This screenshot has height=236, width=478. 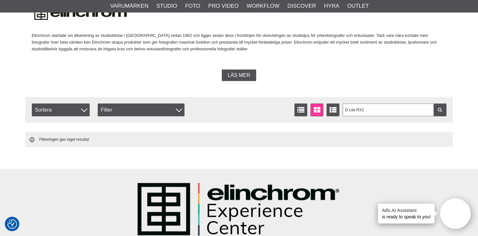 What do you see at coordinates (263, 6) in the screenshot?
I see `a: Workflow` at bounding box center [263, 6].